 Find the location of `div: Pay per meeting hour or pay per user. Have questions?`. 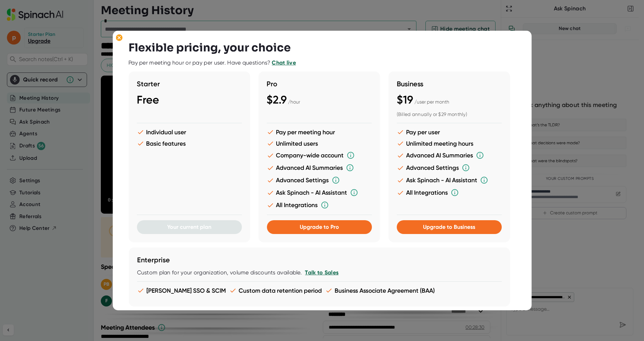

div: Pay per meeting hour or pay per user. Have questions? is located at coordinates (212, 63).